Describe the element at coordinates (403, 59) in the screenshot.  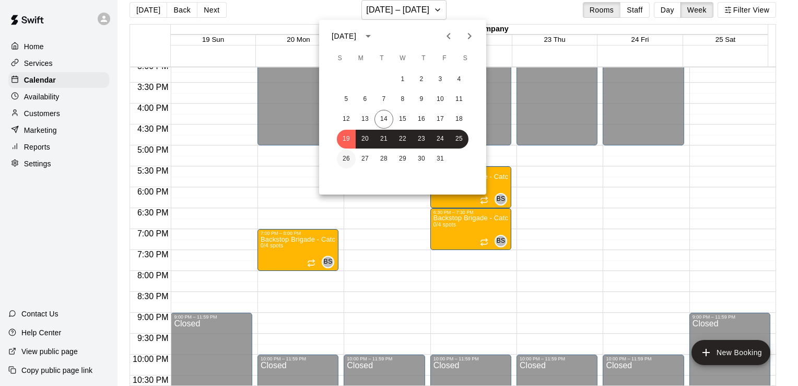
I see `span: Wednesday` at that location.